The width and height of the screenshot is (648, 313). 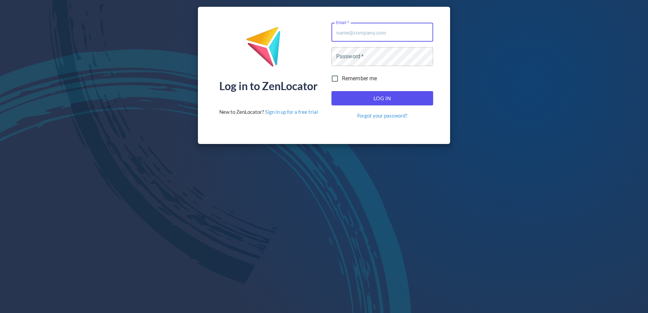 I want to click on a: Sign in up for a free trial, so click(x=291, y=112).